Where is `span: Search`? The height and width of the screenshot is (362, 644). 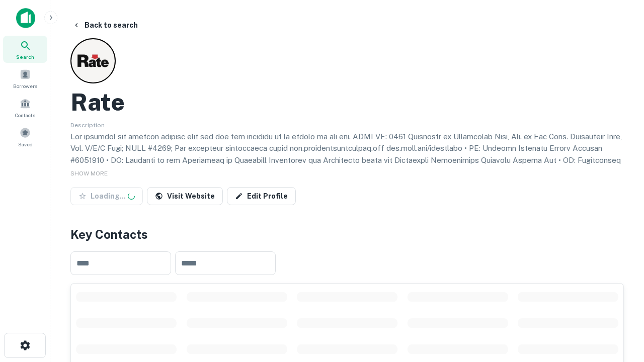
span: Search is located at coordinates (25, 57).